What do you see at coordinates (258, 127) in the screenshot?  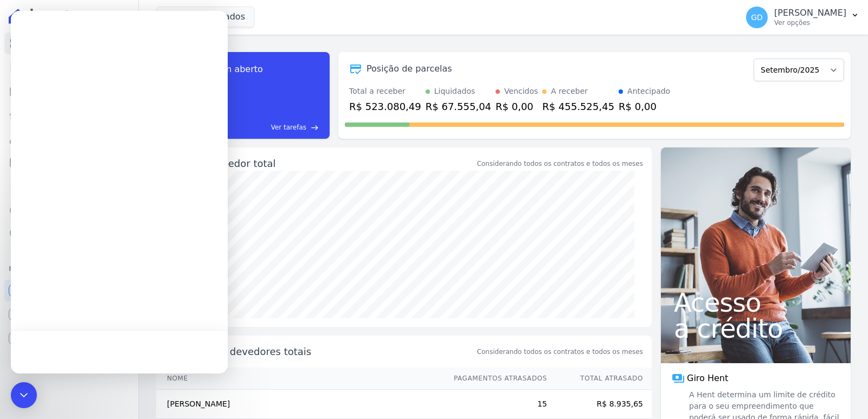 I see `a: Ver tarefas east` at bounding box center [258, 127].